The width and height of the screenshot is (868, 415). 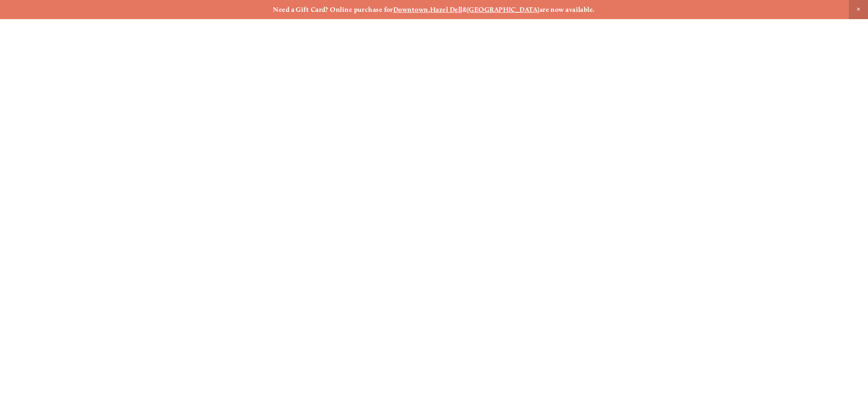 I want to click on a: Hazel Dell, so click(x=446, y=10).